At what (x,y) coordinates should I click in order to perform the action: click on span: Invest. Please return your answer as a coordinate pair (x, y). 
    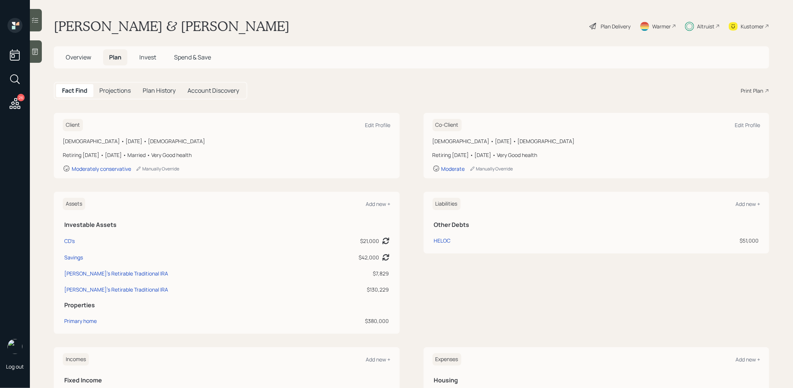
    Looking at the image, I should click on (148, 57).